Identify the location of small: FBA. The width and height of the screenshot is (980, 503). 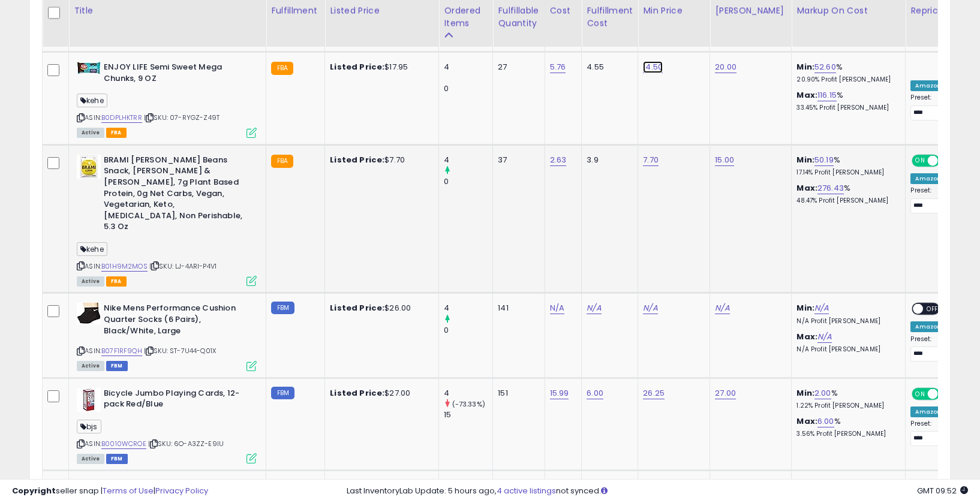
(282, 162).